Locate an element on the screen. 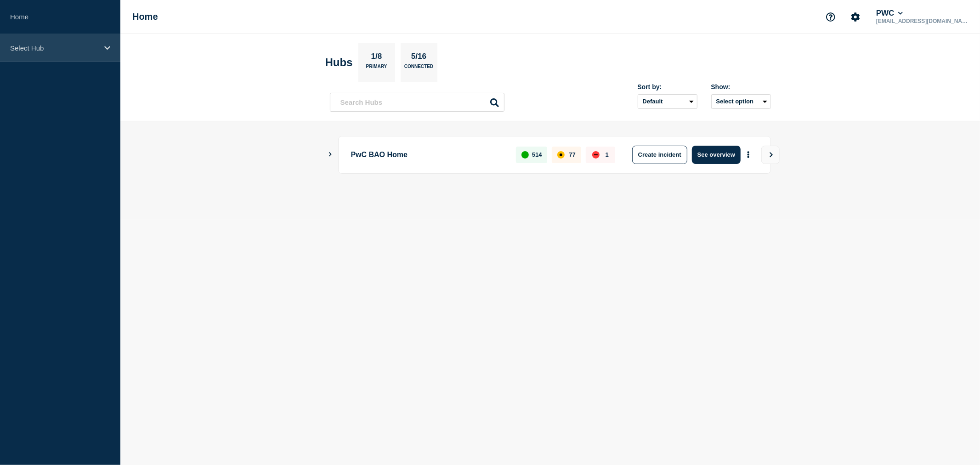 The width and height of the screenshot is (980, 465). p: Select Hub is located at coordinates (54, 48).